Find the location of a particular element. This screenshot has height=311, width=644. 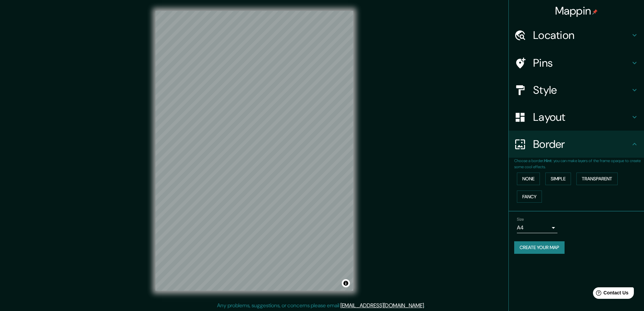

button: Transparent is located at coordinates (597, 179).